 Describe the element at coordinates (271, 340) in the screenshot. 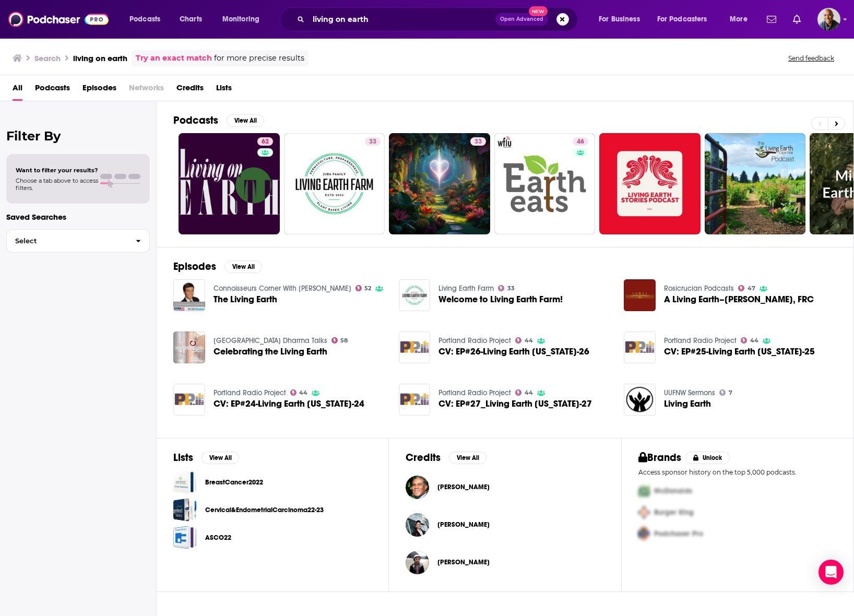

I see `a: San Francisco Zen Center Dharma Talks` at that location.